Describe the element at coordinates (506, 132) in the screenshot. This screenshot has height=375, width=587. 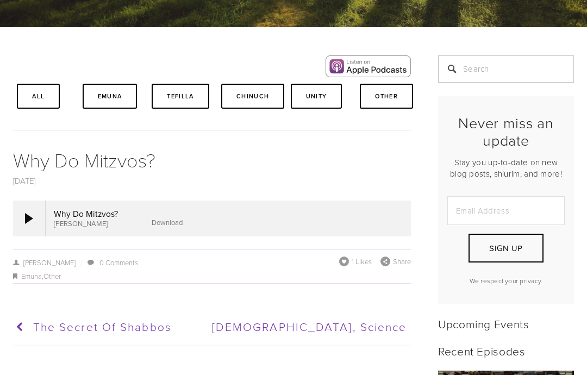
I see `h2: Never miss an update` at that location.